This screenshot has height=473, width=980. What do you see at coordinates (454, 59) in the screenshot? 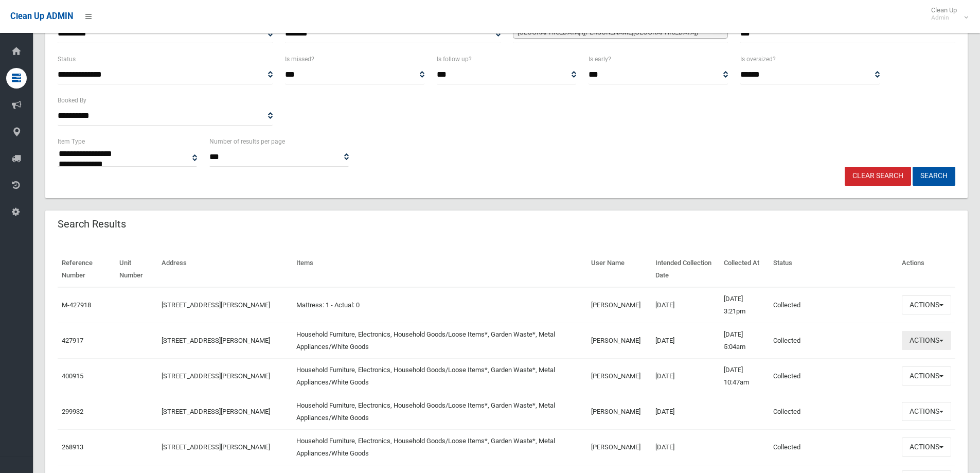
I see `label: Is follow up?` at bounding box center [454, 59].